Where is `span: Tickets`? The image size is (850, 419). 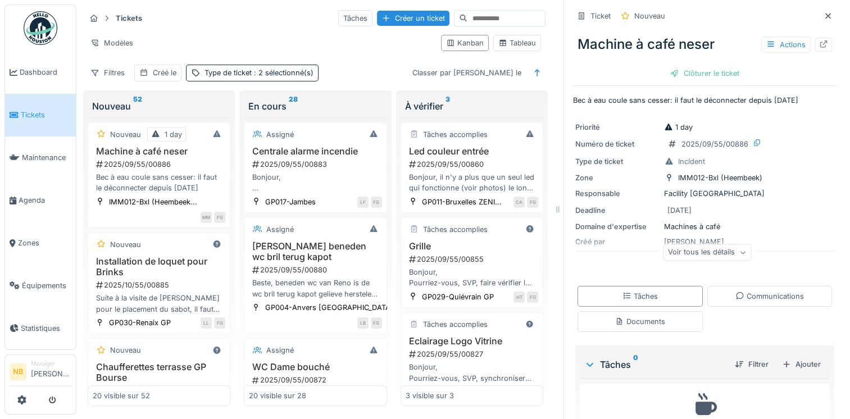 span: Tickets is located at coordinates (46, 115).